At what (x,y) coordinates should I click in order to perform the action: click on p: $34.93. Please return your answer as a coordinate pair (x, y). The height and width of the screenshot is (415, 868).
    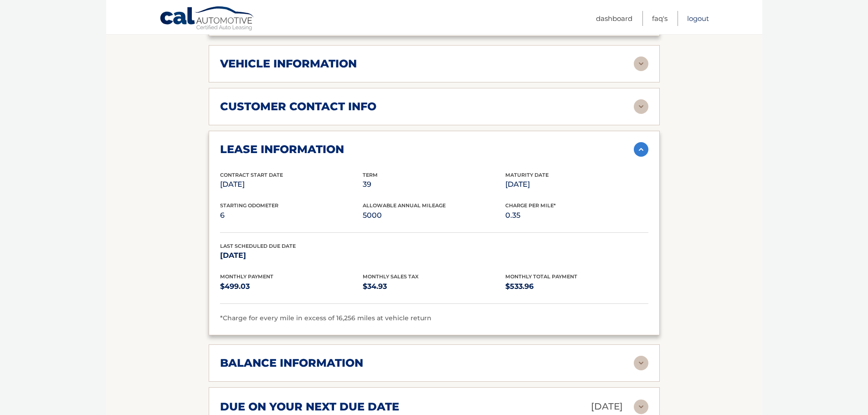
    Looking at the image, I should click on (434, 287).